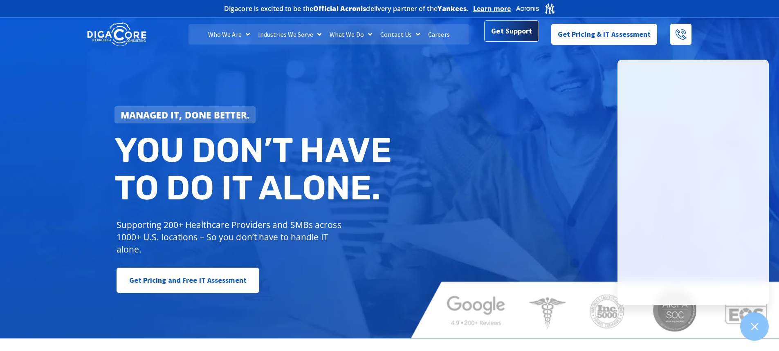 The width and height of the screenshot is (779, 351). Describe the element at coordinates (231, 237) in the screenshot. I see `p: Supporting 200+ Healthcare Providers and SMBs across 1000+ U.S. locations – So you don’t have to ...` at that location.